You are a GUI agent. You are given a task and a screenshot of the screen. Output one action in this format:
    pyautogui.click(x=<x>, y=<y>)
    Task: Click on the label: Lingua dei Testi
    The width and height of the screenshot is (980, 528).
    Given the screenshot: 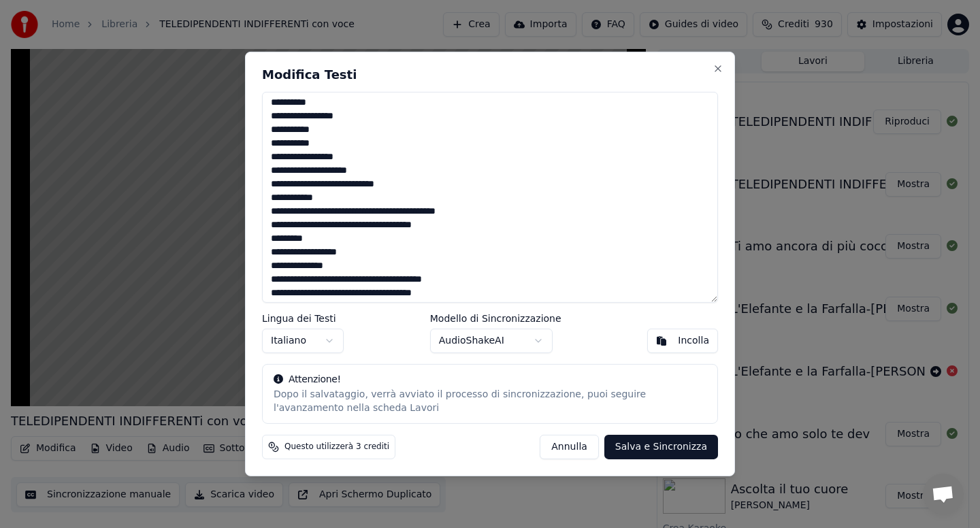 What is the action you would take?
    pyautogui.click(x=303, y=319)
    